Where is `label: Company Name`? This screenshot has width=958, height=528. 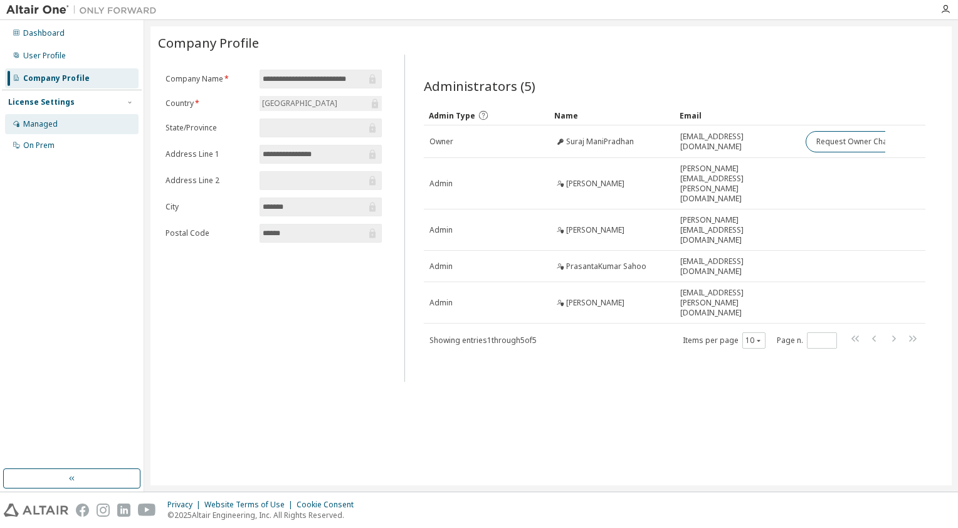
label: Company Name is located at coordinates (209, 79).